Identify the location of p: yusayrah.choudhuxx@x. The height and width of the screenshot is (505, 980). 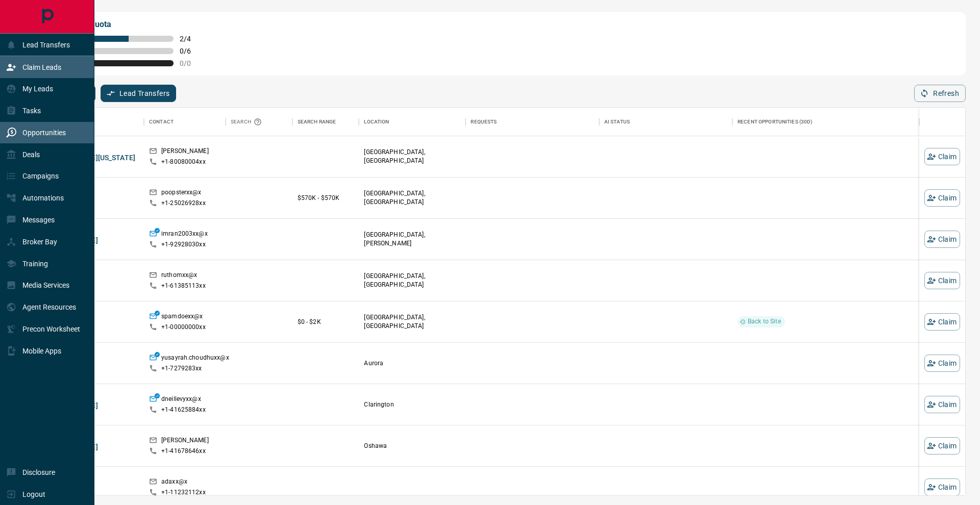
(195, 359).